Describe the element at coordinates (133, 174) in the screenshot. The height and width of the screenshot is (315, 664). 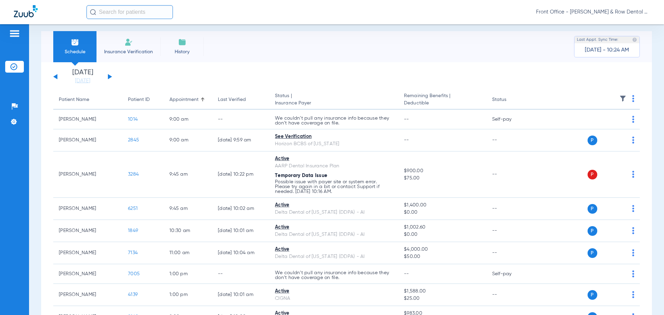
I see `span: 3284` at that location.